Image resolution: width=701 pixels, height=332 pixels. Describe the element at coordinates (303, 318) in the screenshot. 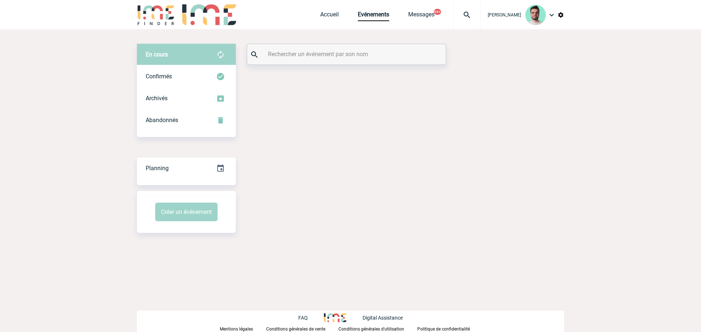

I see `p: FAQ` at that location.